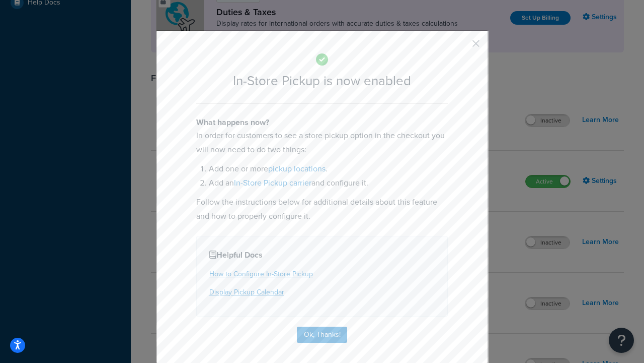 The image size is (644, 363). What do you see at coordinates (261, 274) in the screenshot?
I see `a: How to Configure In-Store Pickup` at bounding box center [261, 274].